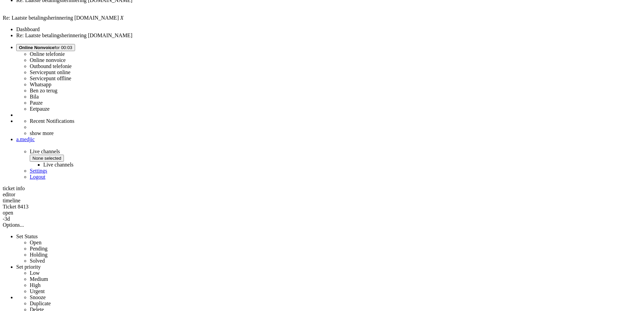 The width and height of the screenshot is (644, 311). Describe the element at coordinates (329, 279) in the screenshot. I see `li: Set priority` at that location.